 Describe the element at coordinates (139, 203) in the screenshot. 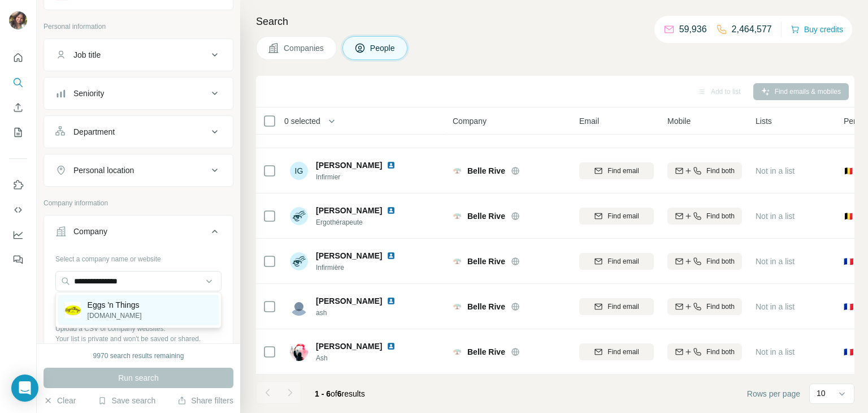

I see `p: Company information` at that location.